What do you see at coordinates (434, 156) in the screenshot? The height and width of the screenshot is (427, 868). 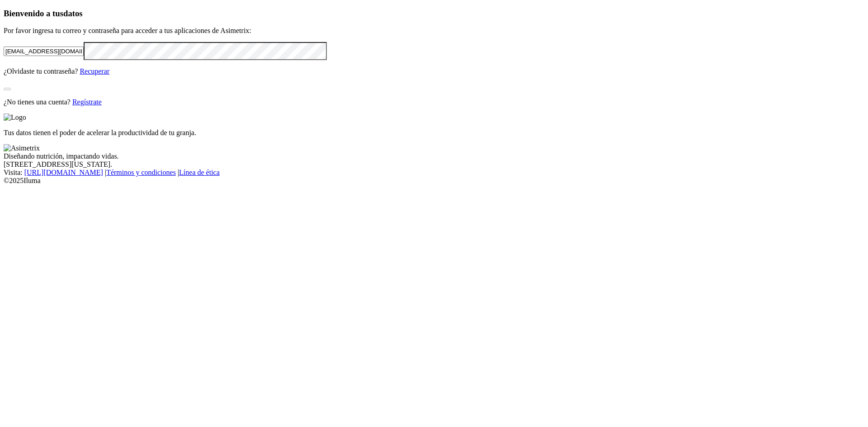 I see `div: Diseñando nutrición, impactando vidas.` at bounding box center [434, 156].